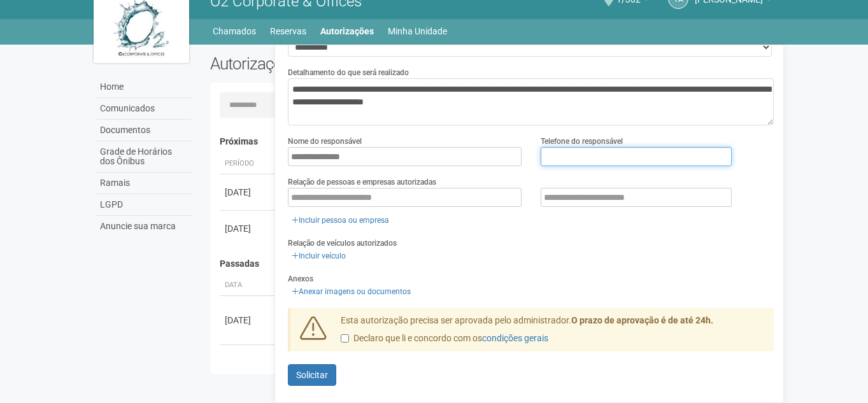  I want to click on h2: Autorizações, so click(347, 64).